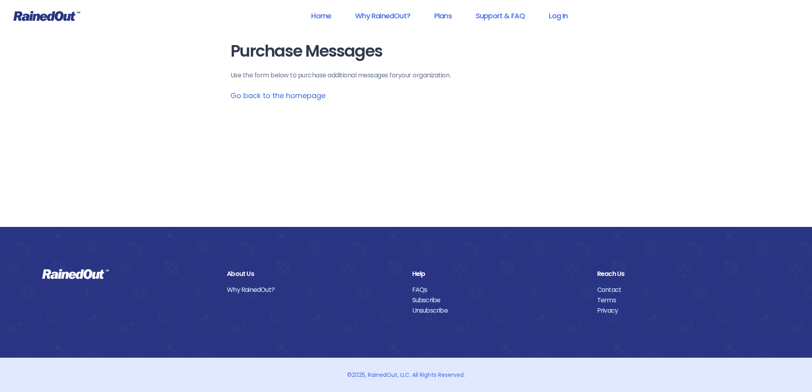 This screenshot has height=392, width=812. Describe the element at coordinates (500, 16) in the screenshot. I see `a: Support & FAQ` at that location.